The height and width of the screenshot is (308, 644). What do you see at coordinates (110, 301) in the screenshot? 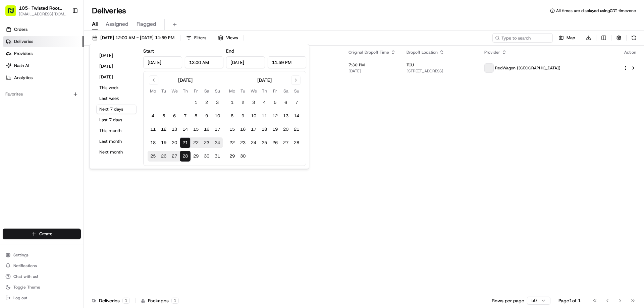
I see `div: Deliveries` at bounding box center [110, 301].